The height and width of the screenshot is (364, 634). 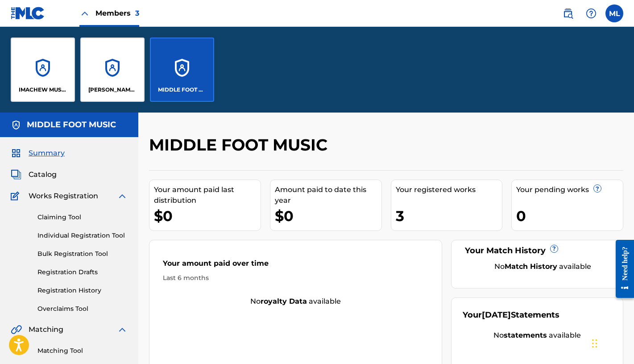 I want to click on div: Your pending works, so click(x=570, y=190).